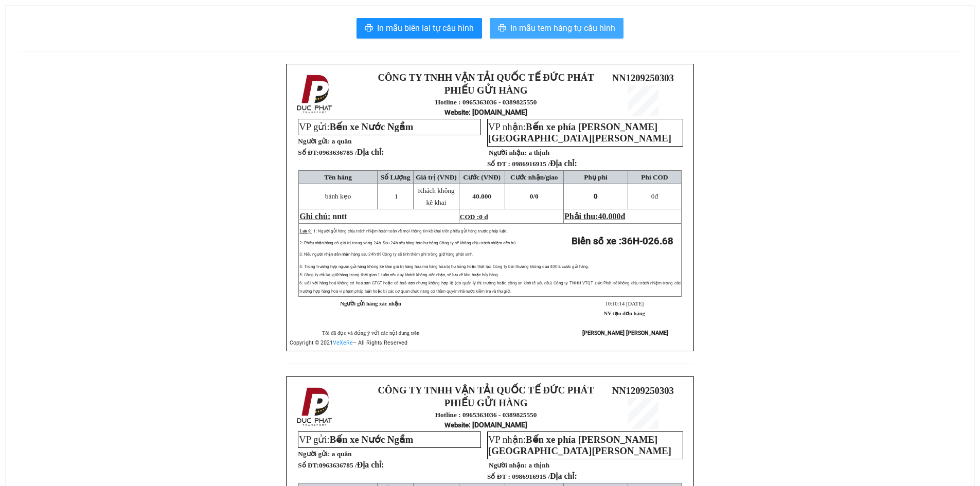 This screenshot has height=486, width=980. What do you see at coordinates (314, 216) in the screenshot?
I see `span: Ghi chú:` at bounding box center [314, 216].